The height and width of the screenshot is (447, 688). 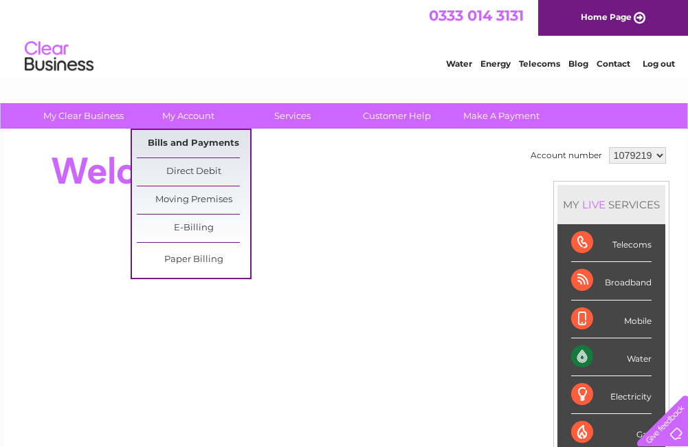 What do you see at coordinates (611, 204) in the screenshot?
I see `div: MY SERVICES` at bounding box center [611, 204].